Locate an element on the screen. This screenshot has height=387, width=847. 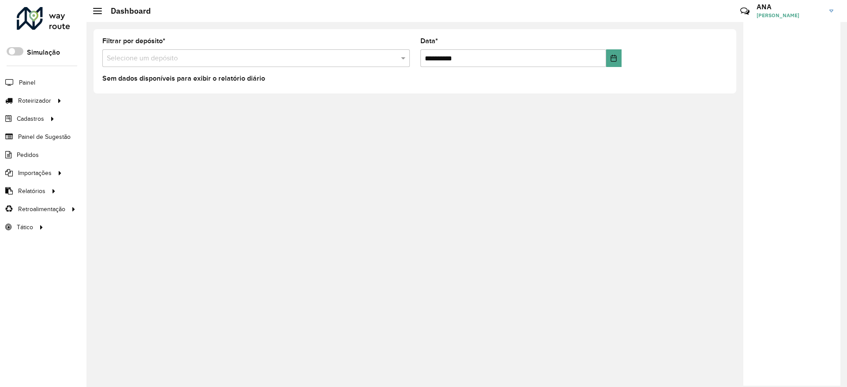
label: Simulação is located at coordinates (43, 52).